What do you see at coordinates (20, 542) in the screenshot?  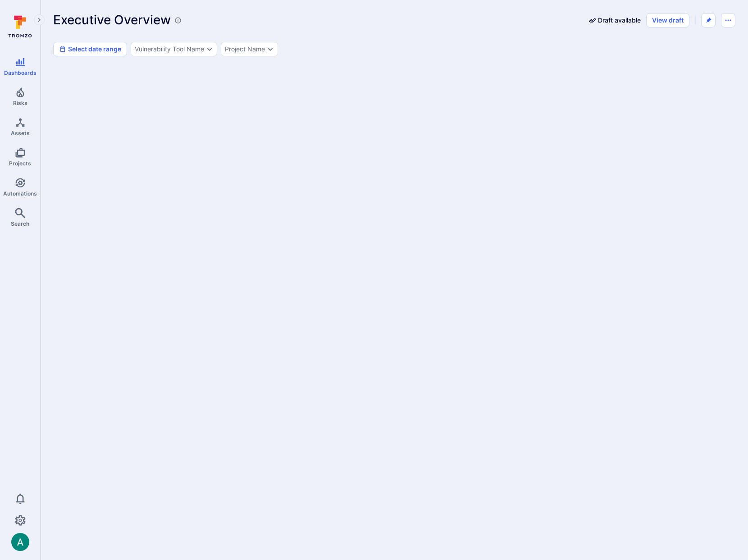 I see `img: ACg8ocLSa5mPYBaXNx3eFu_EmspyJX0laNWN7cXOFirfQ7srZveEpg=s96-c` at bounding box center [20, 542].